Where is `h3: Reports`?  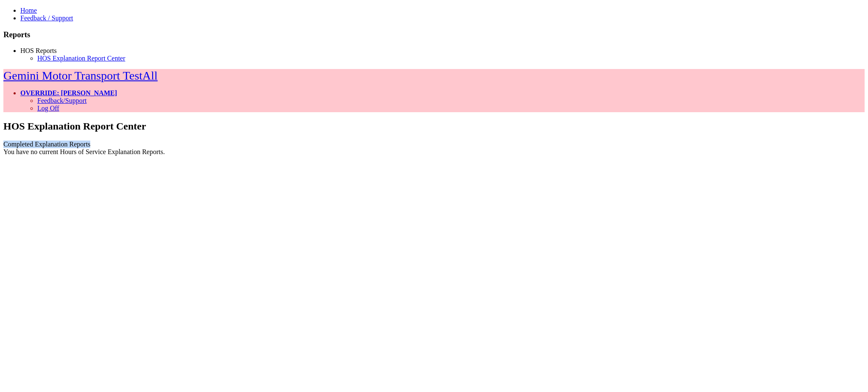 h3: Reports is located at coordinates (434, 35).